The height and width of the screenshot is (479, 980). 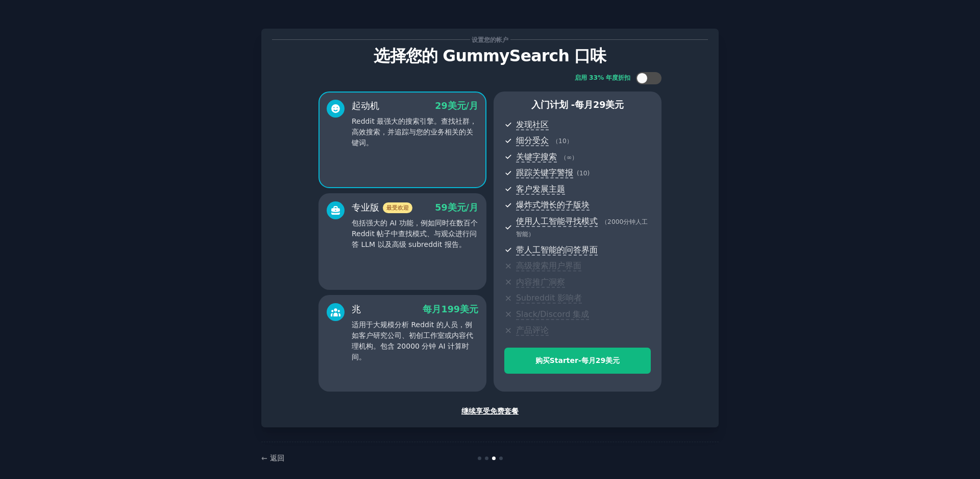 What do you see at coordinates (533, 330) in the screenshot?
I see `font: 产品评论` at bounding box center [533, 330].